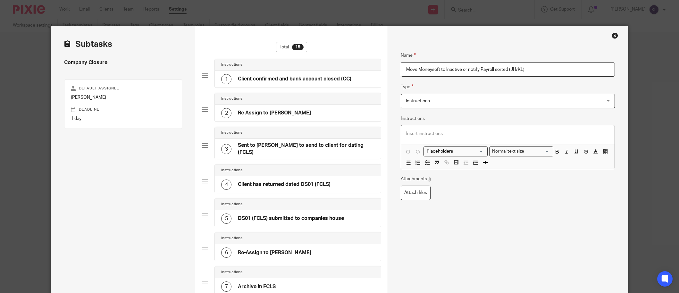  Describe the element at coordinates (226, 185) in the screenshot. I see `div: 4` at that location.